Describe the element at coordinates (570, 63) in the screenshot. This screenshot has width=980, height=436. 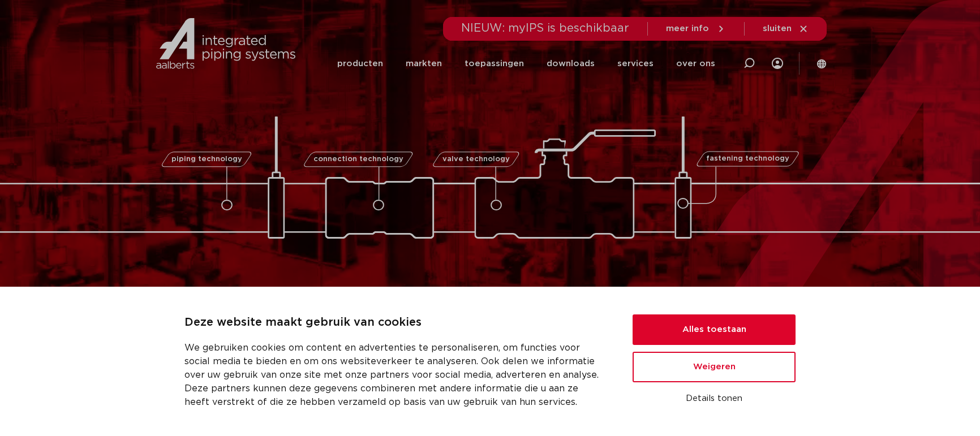
I see `a: downloads` at that location.